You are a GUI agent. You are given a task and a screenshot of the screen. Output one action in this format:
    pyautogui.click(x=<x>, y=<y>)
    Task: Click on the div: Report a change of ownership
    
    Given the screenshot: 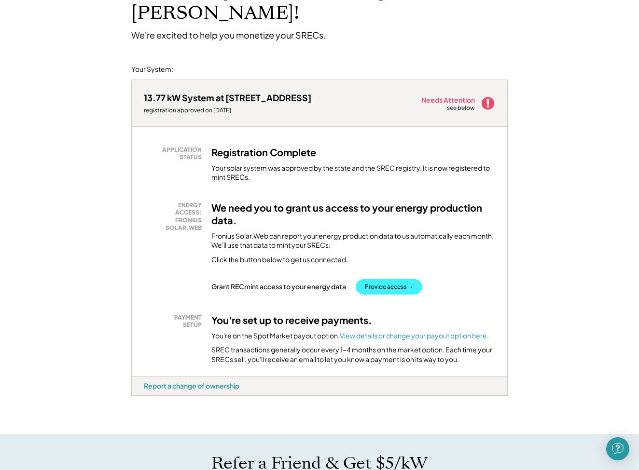 What is the action you would take?
    pyautogui.click(x=192, y=386)
    